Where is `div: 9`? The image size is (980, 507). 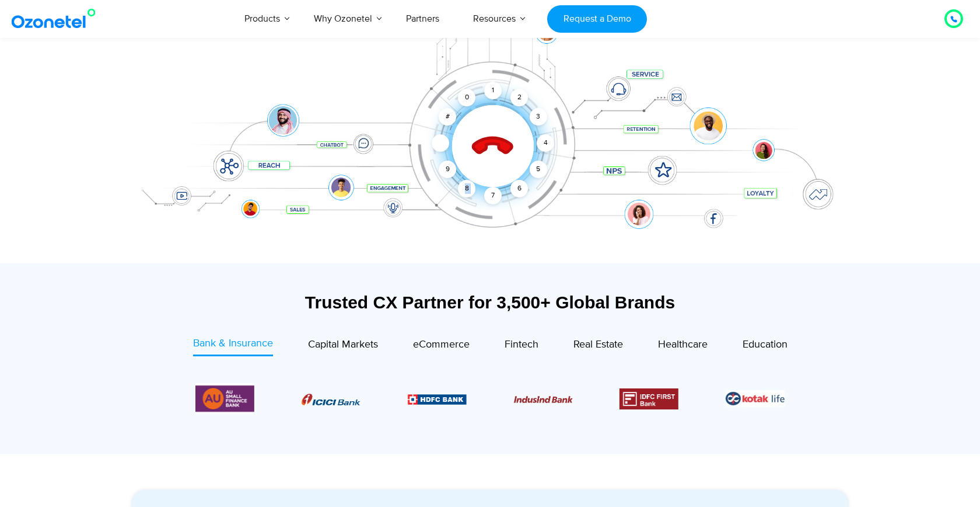 div: 9 is located at coordinates (447, 169).